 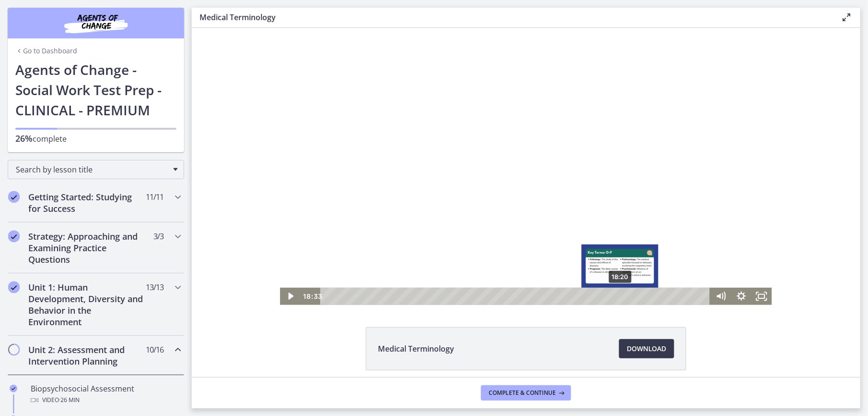 What do you see at coordinates (105, 394) in the screenshot?
I see `div: Biopsychosocial Assessment` at bounding box center [105, 394].